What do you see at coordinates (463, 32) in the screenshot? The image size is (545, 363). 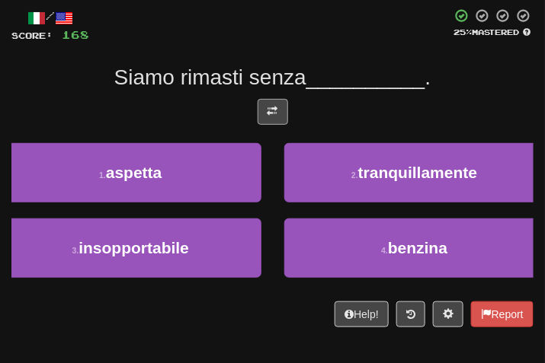 I see `span: 25 %` at bounding box center [463, 32].